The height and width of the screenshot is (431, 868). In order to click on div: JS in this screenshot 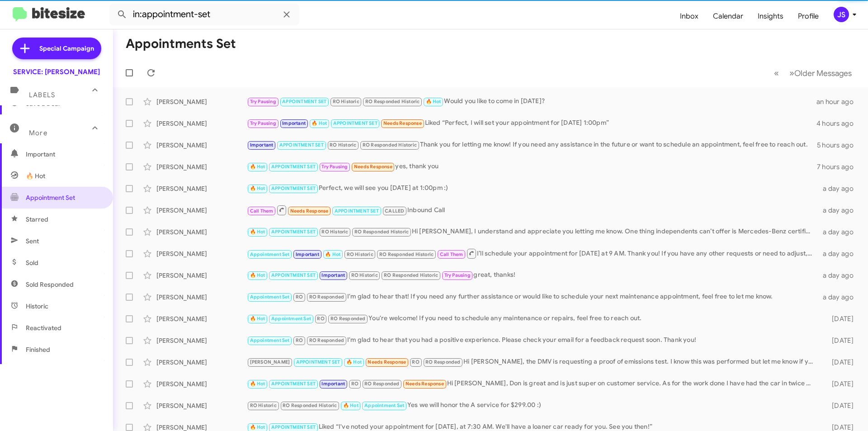, I will do `click(841, 15)`.